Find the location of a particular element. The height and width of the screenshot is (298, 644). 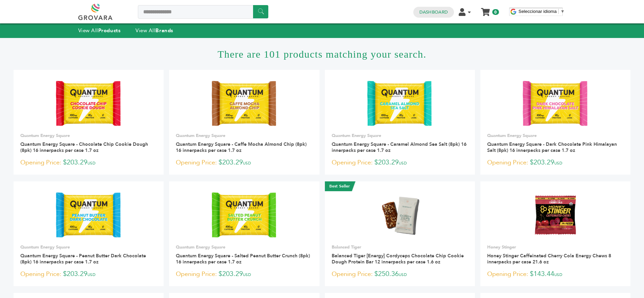

strong: Products is located at coordinates (110, 30).